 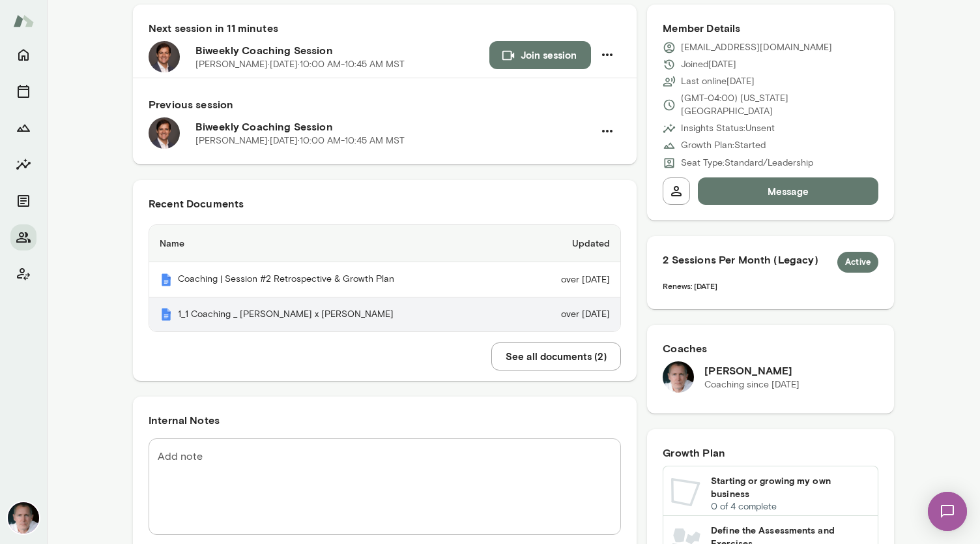 What do you see at coordinates (540, 55) in the screenshot?
I see `button: Join session` at bounding box center [540, 55].